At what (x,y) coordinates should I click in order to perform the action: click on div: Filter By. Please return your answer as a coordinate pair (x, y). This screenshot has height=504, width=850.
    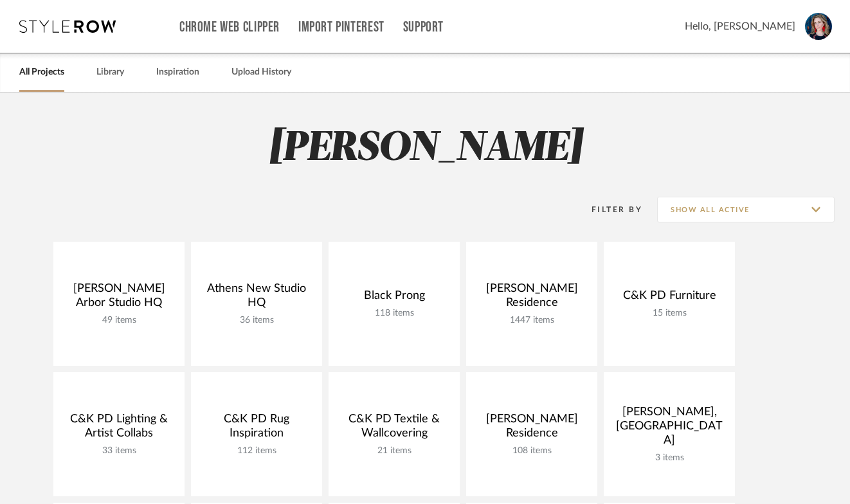
    Looking at the image, I should click on (608, 210).